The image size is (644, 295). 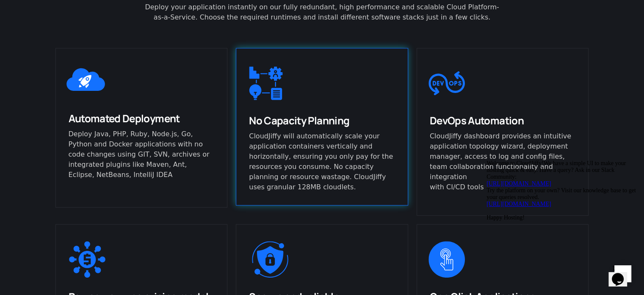 What do you see at coordinates (322, 12) in the screenshot?
I see `div: Deploy your application instantly on our fully redundant, high performance and scalable Cloud Pla...` at bounding box center [322, 12].